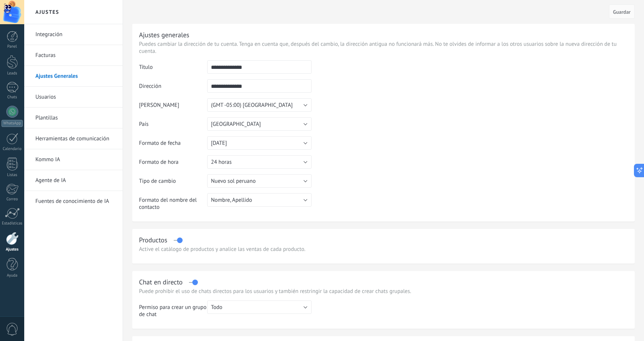  I want to click on div: Correo, so click(12, 199).